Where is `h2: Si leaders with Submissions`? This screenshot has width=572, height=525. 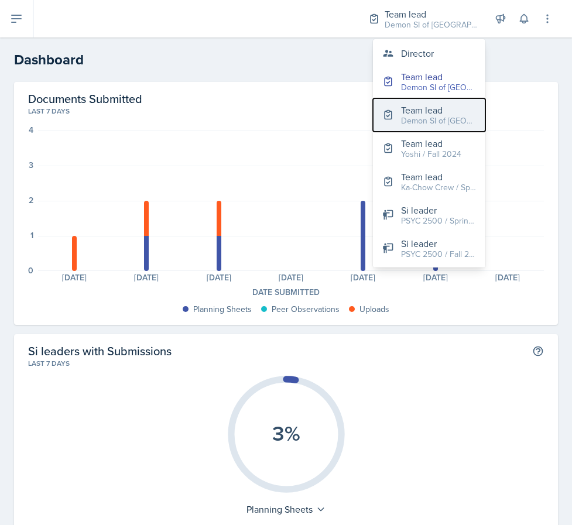
h2: Si leaders with Submissions is located at coordinates (100, 351).